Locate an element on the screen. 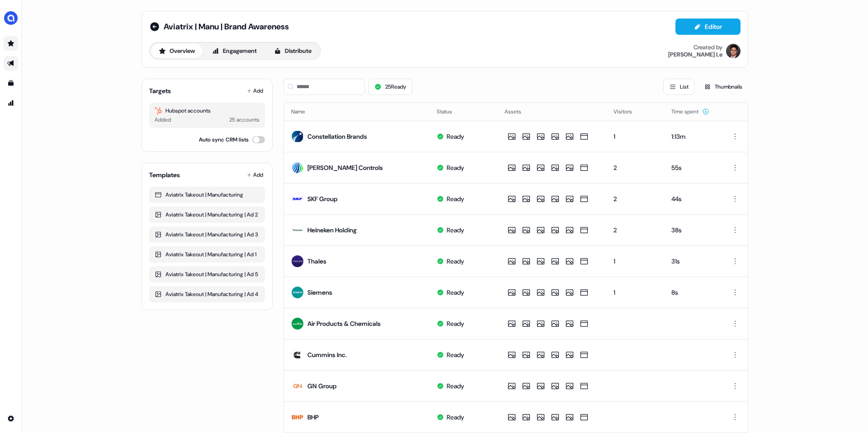 The image size is (868, 433). div: Constellation Brands is located at coordinates (338, 137).